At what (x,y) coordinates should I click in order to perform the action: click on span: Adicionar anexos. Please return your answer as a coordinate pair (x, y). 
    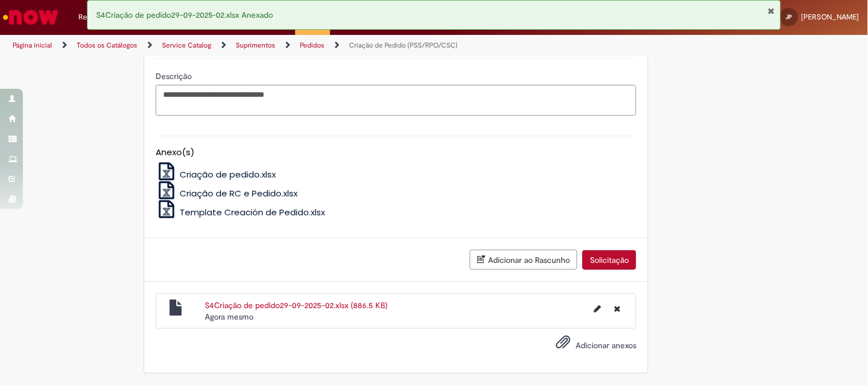
    Looking at the image, I should click on (606, 346).